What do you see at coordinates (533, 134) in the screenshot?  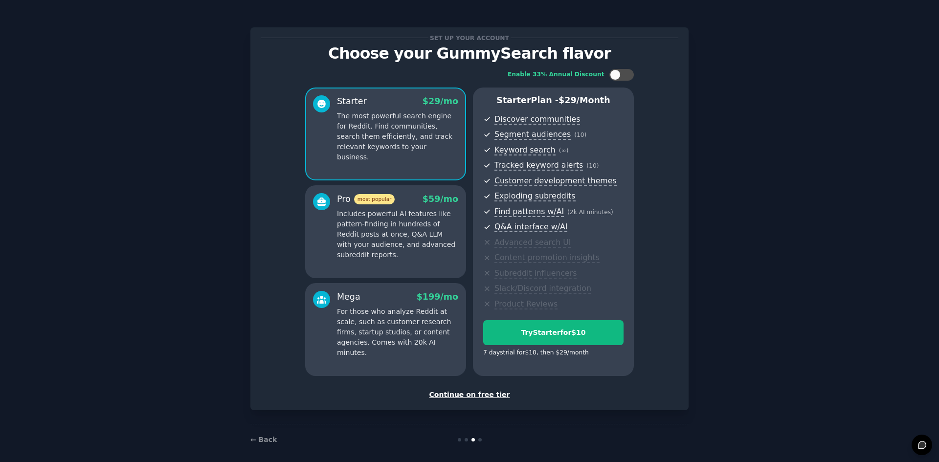 I see `span: Segment audiences` at bounding box center [533, 134].